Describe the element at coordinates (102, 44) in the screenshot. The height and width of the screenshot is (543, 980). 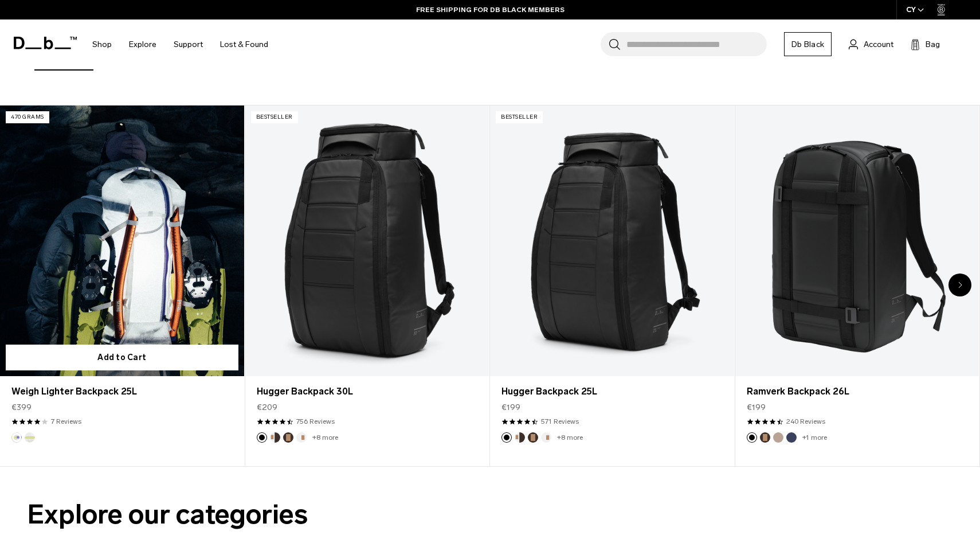
I see `a: Shop` at that location.